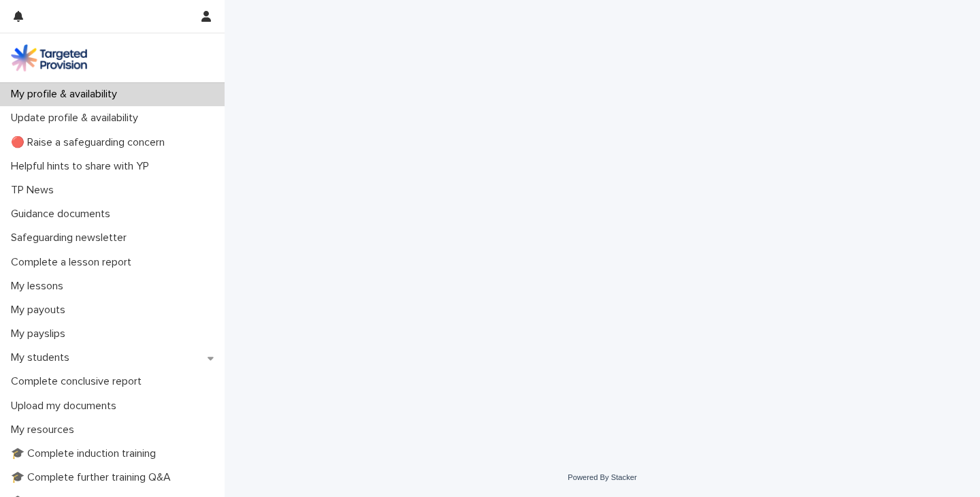 This screenshot has width=980, height=497. Describe the element at coordinates (63, 214) in the screenshot. I see `p: Guidance documents` at that location.